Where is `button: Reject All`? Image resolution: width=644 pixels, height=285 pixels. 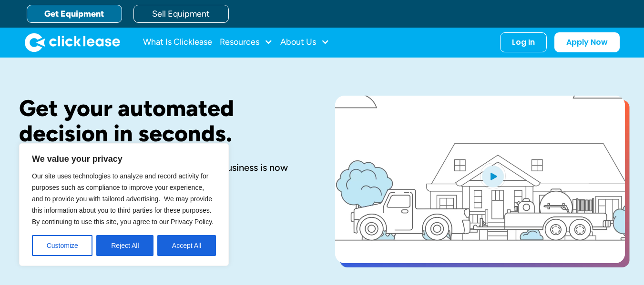 button: Reject All is located at coordinates (125, 245).